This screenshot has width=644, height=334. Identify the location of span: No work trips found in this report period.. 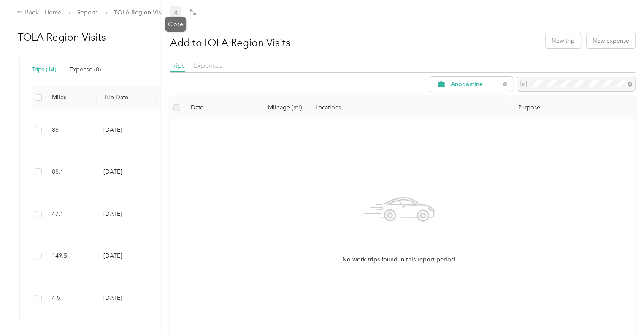
(399, 260).